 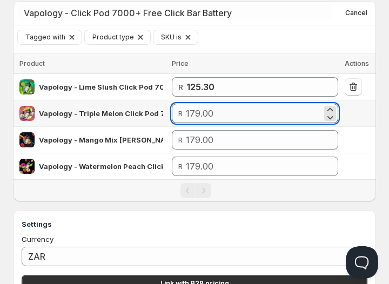 I want to click on button: Product type, so click(x=110, y=37).